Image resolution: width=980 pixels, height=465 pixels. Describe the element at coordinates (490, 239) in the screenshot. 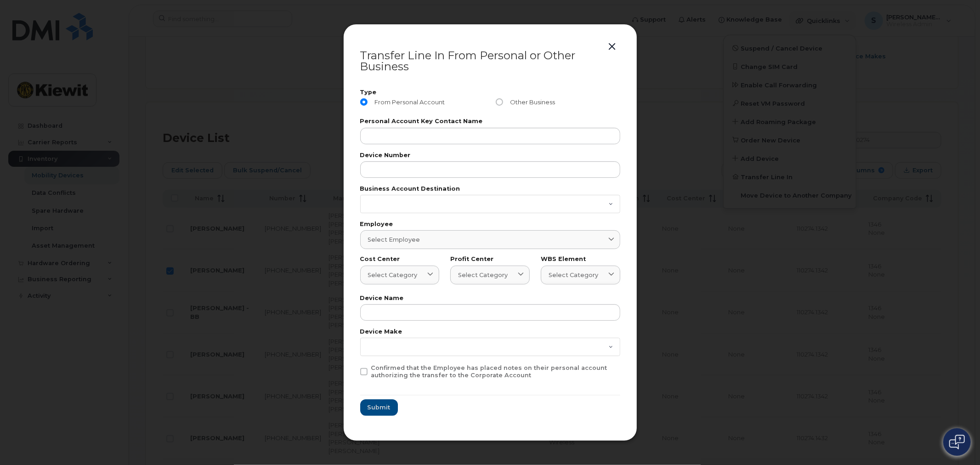

I see `a: Select employee` at that location.